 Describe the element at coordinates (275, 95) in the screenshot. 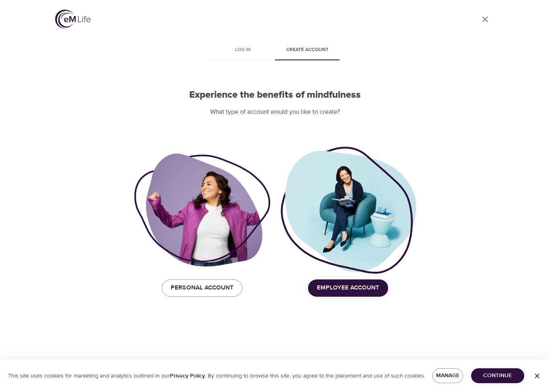

I see `h2: Experience the benefits of mindfulness` at that location.